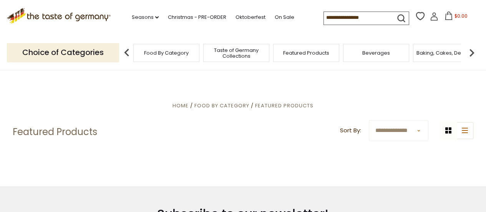 This screenshot has height=212, width=486. Describe the element at coordinates (236, 53) in the screenshot. I see `a: Taste of Germany Collections` at that location.